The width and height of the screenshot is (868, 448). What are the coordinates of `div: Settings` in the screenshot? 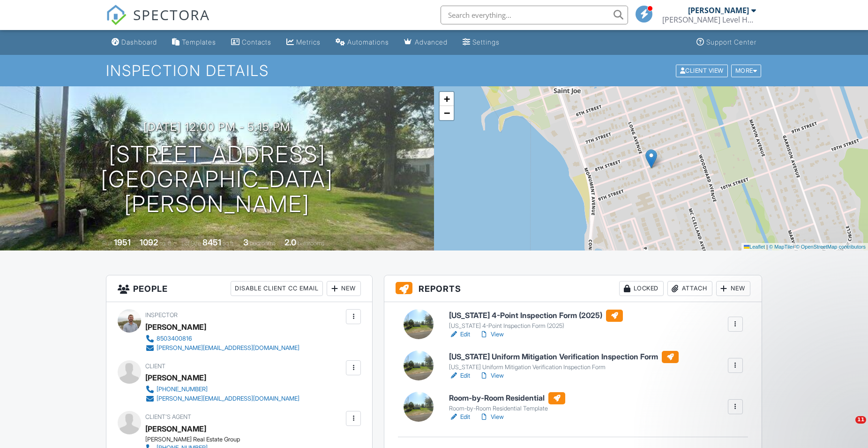 It's located at (486, 42).